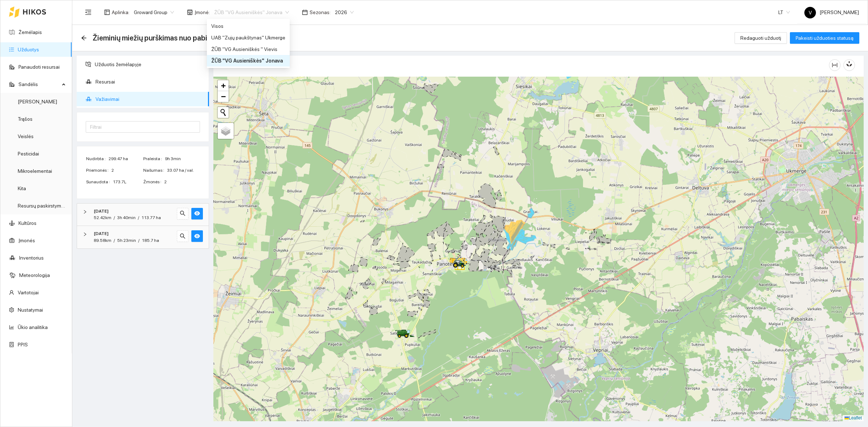  Describe the element at coordinates (190, 12) in the screenshot. I see `span: shop` at that location.